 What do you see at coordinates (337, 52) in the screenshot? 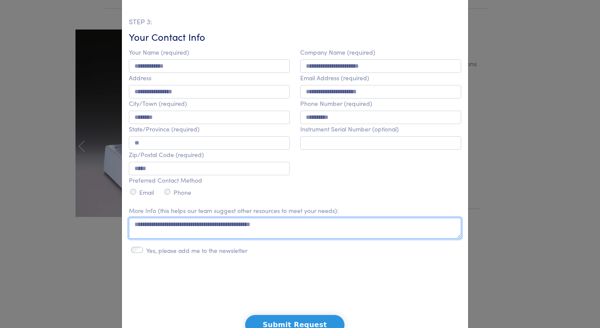
I see `label: Company Name (required)` at bounding box center [337, 52].